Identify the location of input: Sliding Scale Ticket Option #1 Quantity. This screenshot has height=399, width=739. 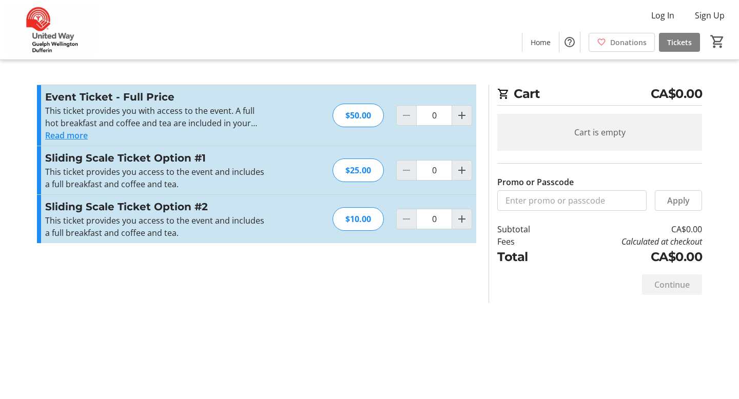
(434, 170).